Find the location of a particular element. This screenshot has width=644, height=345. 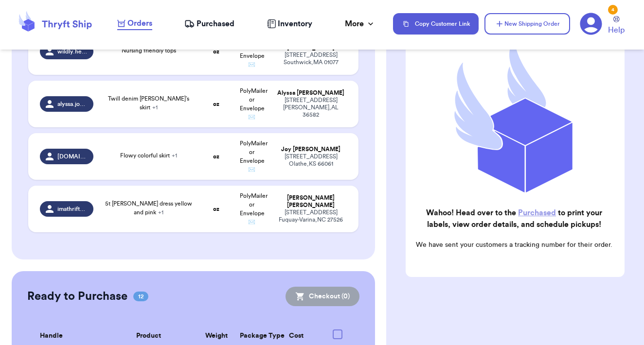

h2: Wahoo! Head over to the to print your labels, view order details, and schedule pickups! is located at coordinates (514, 218).